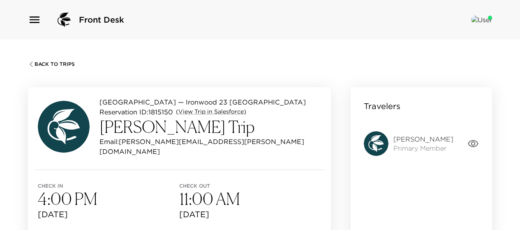 Image resolution: width=520 pixels, height=230 pixels. Describe the element at coordinates (250, 186) in the screenshot. I see `span: Check out` at that location.